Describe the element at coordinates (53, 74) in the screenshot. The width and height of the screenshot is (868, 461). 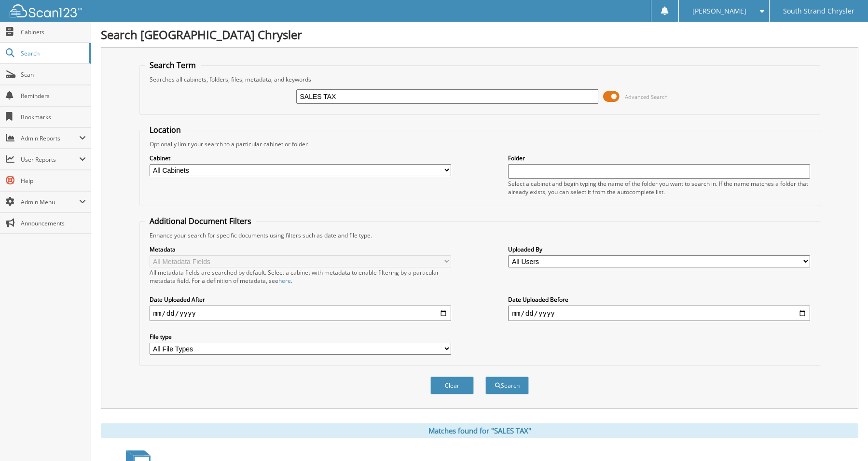
I see `span: Scan` at that location.